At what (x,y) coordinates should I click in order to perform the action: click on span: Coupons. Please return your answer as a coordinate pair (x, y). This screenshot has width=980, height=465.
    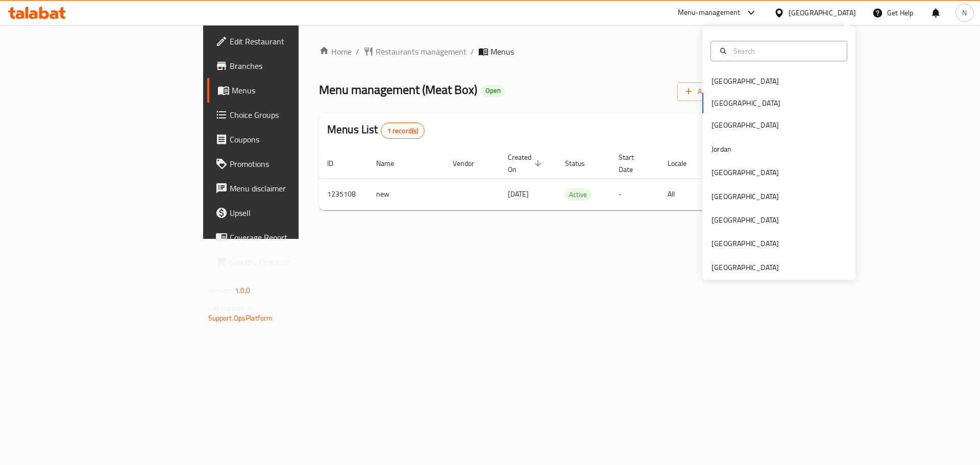
    Looking at the image, I should click on (294, 140).